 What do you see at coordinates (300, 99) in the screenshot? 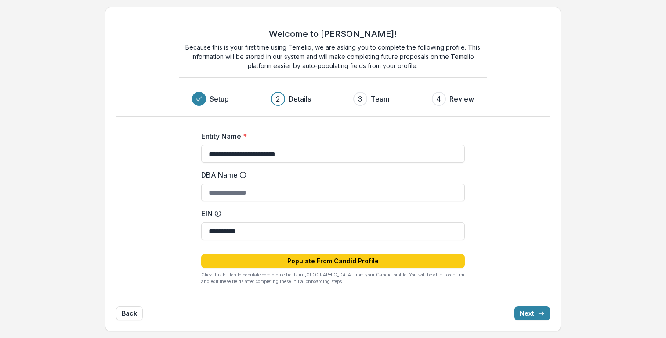
I see `h3: Details` at bounding box center [300, 99].